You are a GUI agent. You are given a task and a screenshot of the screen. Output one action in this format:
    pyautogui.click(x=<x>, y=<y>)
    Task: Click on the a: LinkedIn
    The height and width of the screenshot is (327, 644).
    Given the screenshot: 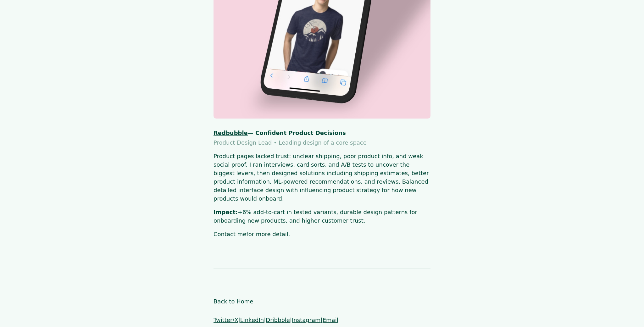 What is the action you would take?
    pyautogui.click(x=252, y=320)
    